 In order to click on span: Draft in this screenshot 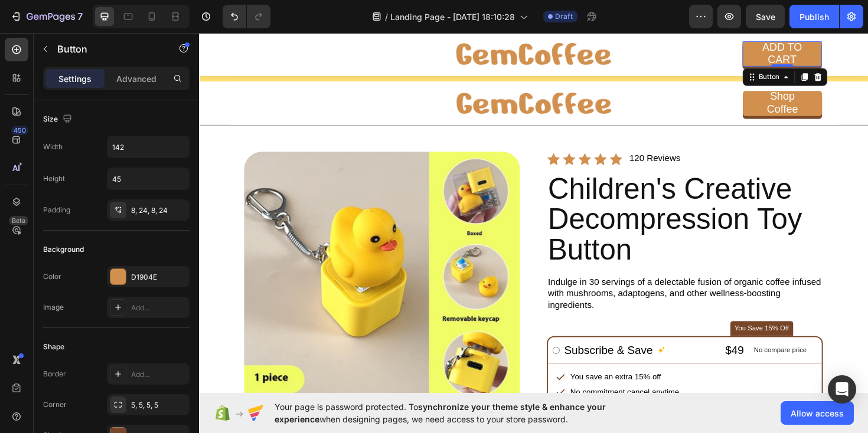, I will do `click(564, 17)`.